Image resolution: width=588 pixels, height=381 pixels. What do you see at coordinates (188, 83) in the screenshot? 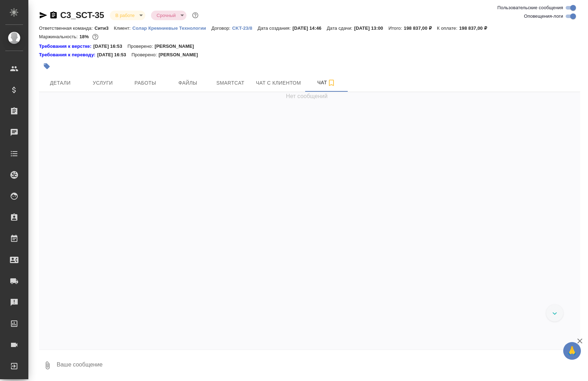
I see `span: Файлы` at bounding box center [188, 83].